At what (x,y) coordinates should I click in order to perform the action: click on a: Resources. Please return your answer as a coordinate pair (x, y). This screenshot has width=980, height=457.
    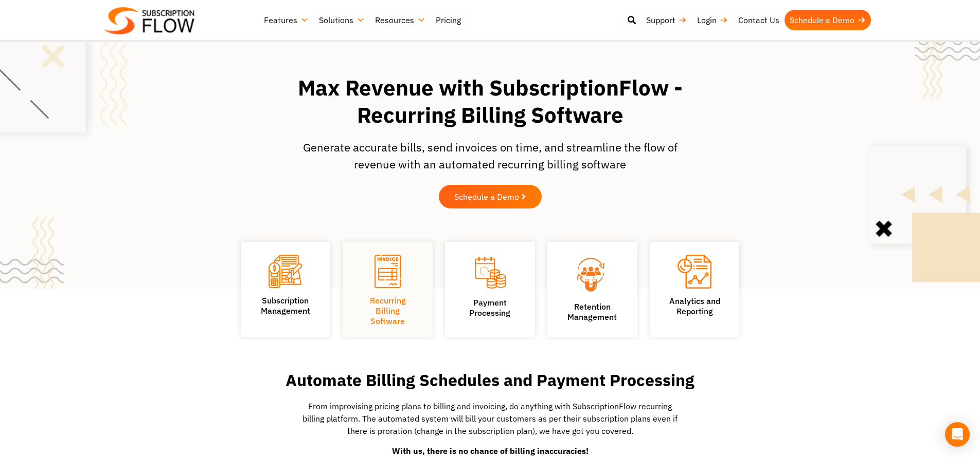
    Looking at the image, I should click on (400, 20).